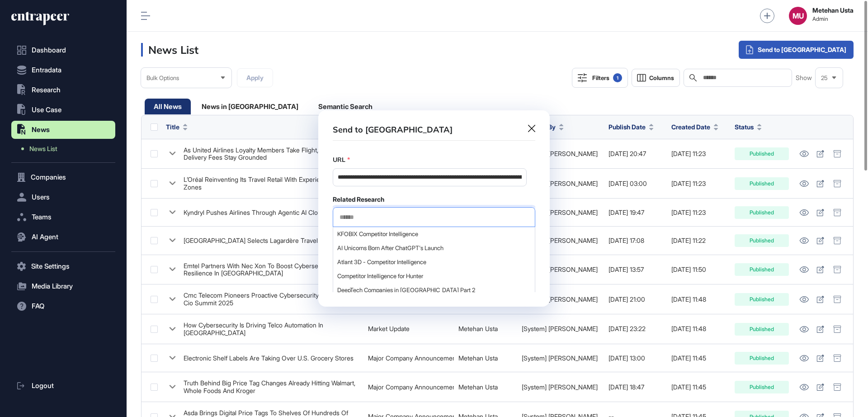  I want to click on span: Atlant 3D - Competitor Intelligence, so click(433, 262).